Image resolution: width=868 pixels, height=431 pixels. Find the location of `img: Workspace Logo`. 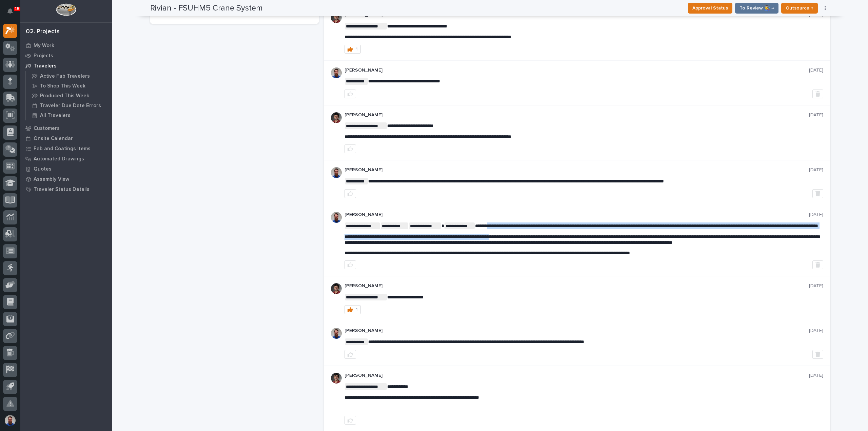

img: Workspace Logo is located at coordinates (66, 10).